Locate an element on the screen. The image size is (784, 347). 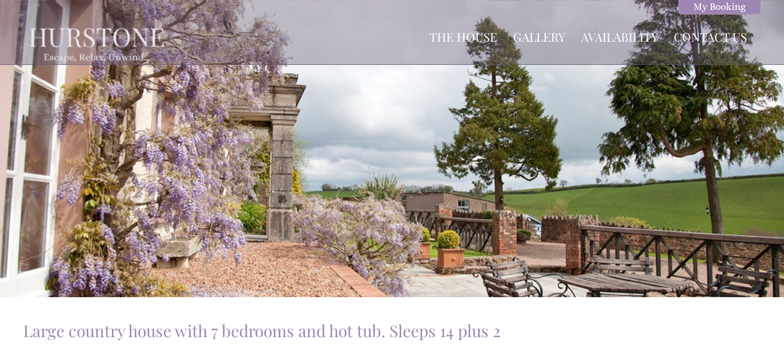
img: Hurstone is located at coordinates (97, 42).